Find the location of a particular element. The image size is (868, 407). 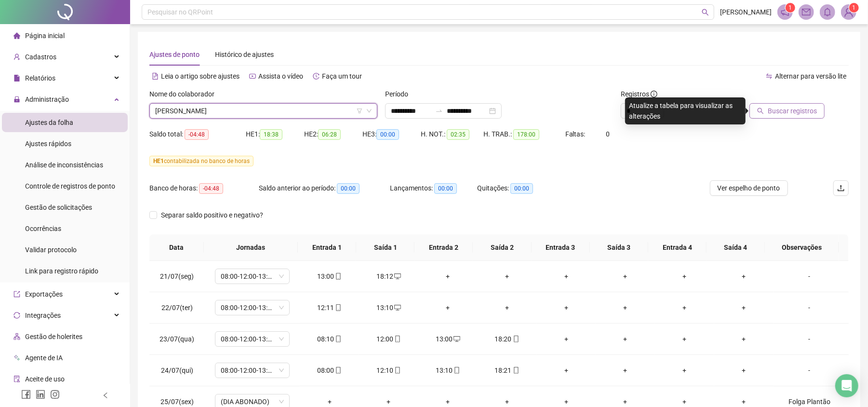

th: Saída 3 is located at coordinates (619, 247).